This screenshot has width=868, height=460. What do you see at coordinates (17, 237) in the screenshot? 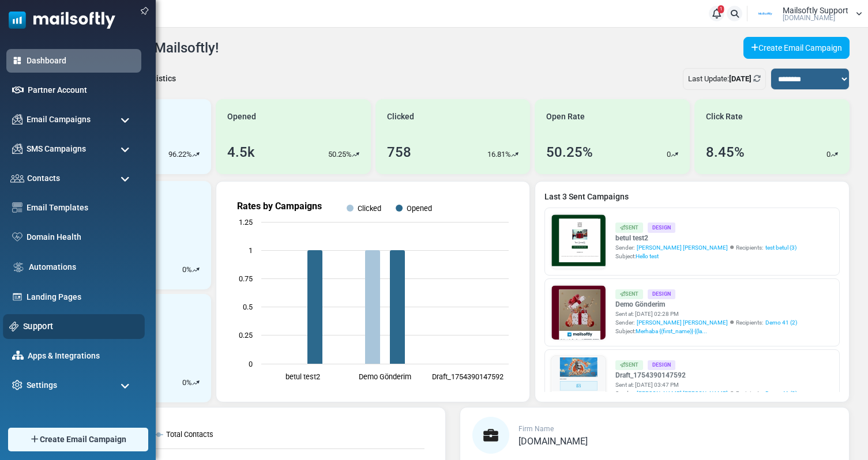
I see `img: domain-health-icon.svg` at bounding box center [17, 237].